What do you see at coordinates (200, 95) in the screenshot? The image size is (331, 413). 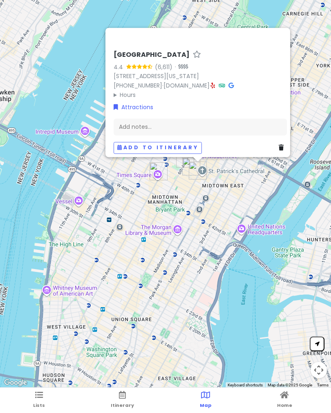 I see `summary: Hours` at bounding box center [200, 95].